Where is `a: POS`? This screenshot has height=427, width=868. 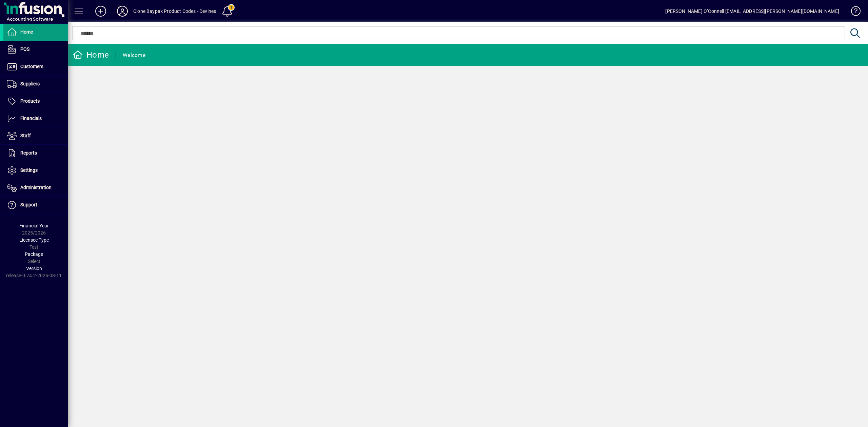
a: POS is located at coordinates (36, 49).